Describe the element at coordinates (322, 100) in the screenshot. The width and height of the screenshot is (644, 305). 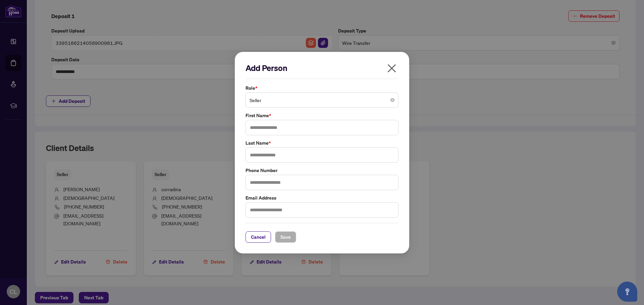
I see `span: Seller` at that location.